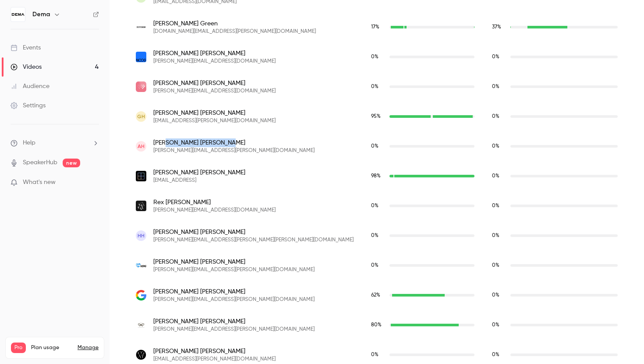 The height and width of the screenshot is (364, 644). Describe the element at coordinates (376, 295) in the screenshot. I see `span: 62 %` at that location.